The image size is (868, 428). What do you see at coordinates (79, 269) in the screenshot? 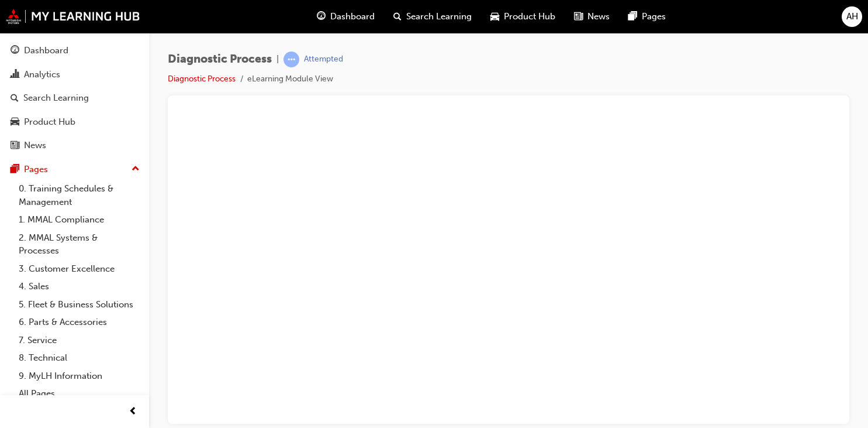
I see `a: 3. Customer Excellence` at bounding box center [79, 269].